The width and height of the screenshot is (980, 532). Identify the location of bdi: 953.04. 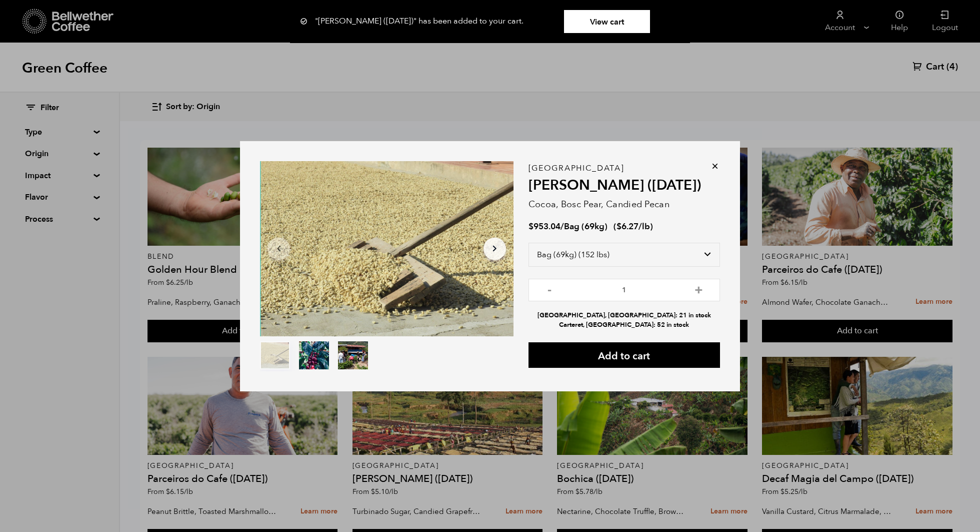
(545, 226).